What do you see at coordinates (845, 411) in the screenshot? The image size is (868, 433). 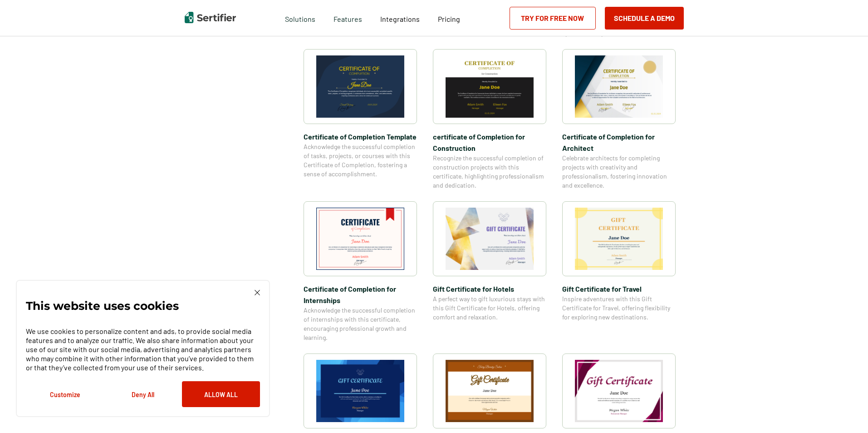 I see `div: Chat Widget` at bounding box center [845, 411].